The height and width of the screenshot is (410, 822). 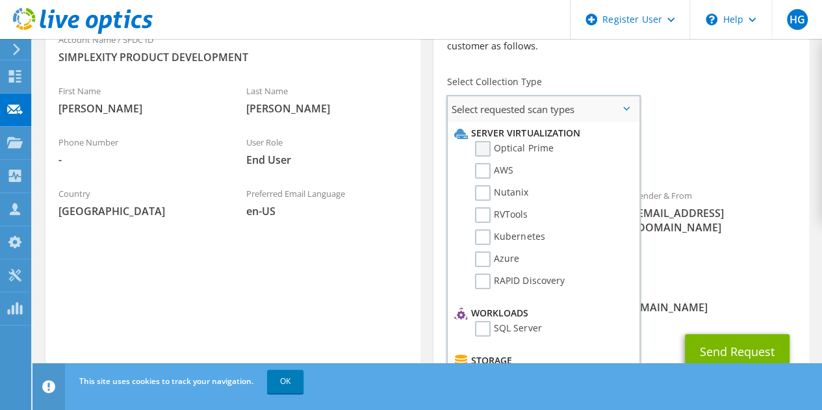 What do you see at coordinates (494, 171) in the screenshot?
I see `label: AWS` at bounding box center [494, 171].